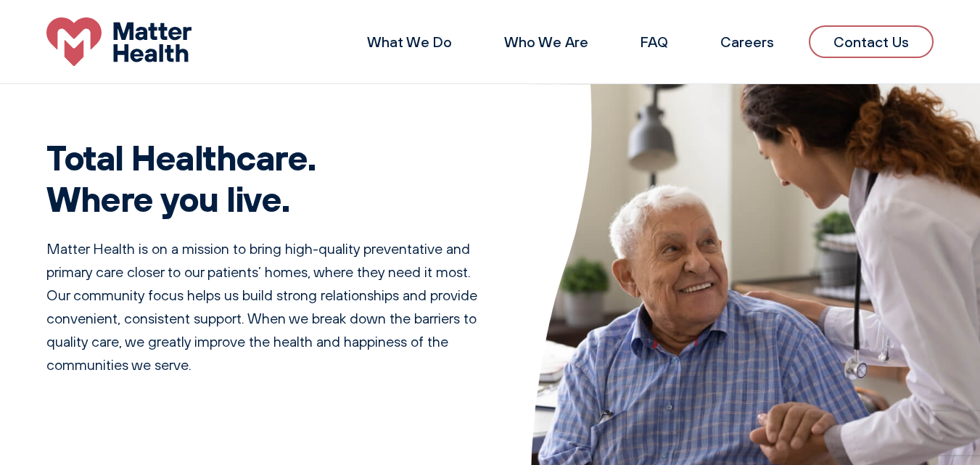 The image size is (980, 465). I want to click on a: Careers, so click(747, 41).